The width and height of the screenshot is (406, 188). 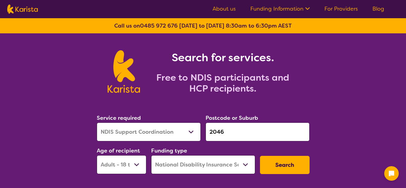 What do you see at coordinates (169, 150) in the screenshot?
I see `label: Funding type` at bounding box center [169, 150].